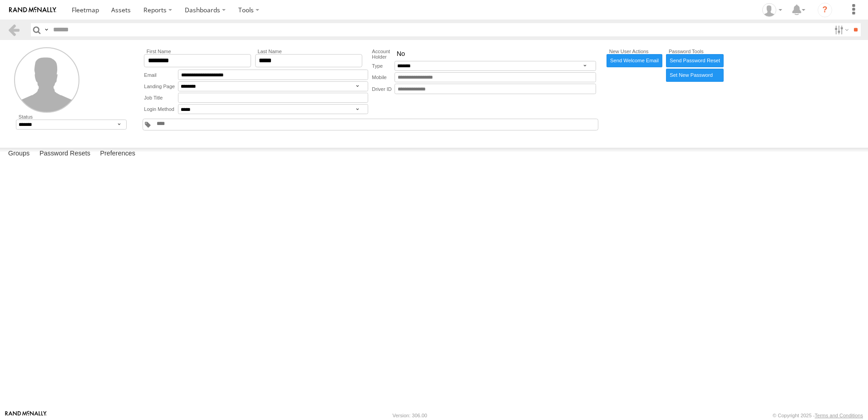  I want to click on label: New User Actions, so click(634, 51).